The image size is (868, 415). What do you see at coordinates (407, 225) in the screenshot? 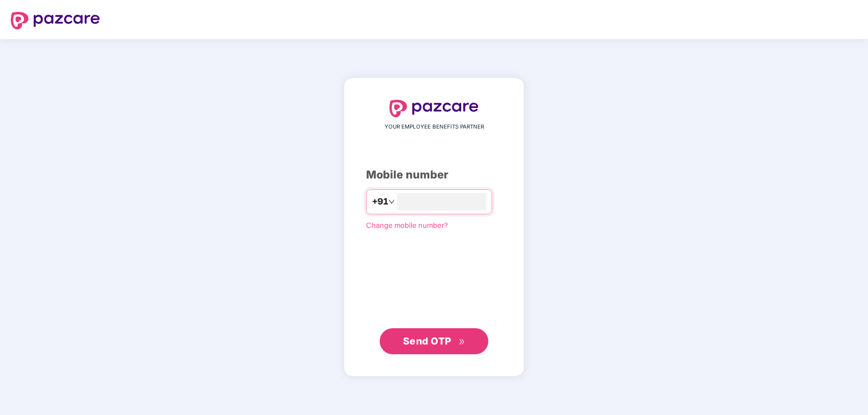
I see `a: Change mobile number?` at bounding box center [407, 225].